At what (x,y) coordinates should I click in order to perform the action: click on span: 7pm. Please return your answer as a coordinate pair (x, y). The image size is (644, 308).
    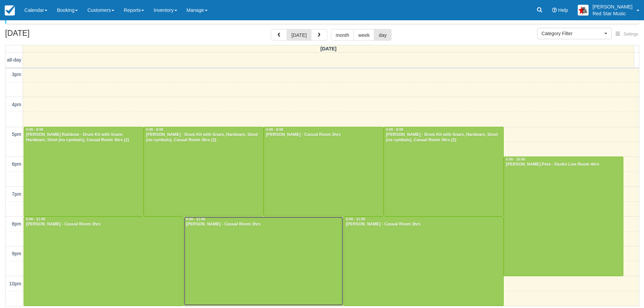
    Looking at the image, I should click on (17, 194).